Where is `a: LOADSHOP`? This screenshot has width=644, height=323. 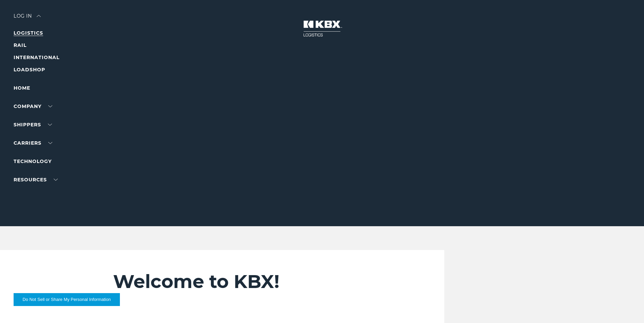
a: LOADSHOP is located at coordinates (29, 70).